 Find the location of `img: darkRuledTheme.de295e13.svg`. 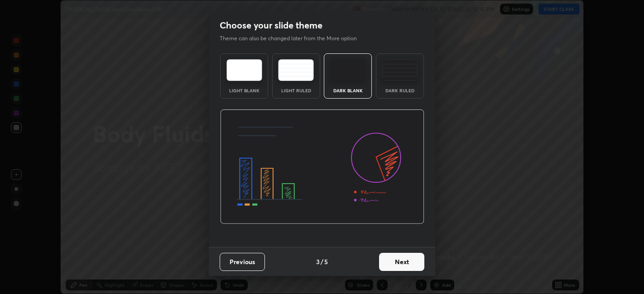

img: darkRuledTheme.de295e13.svg is located at coordinates (399, 70).